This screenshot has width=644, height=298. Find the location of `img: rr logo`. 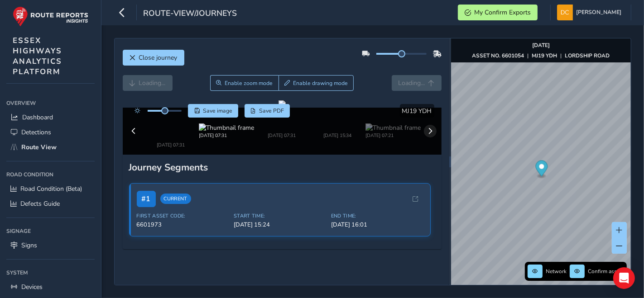

img: rr logo is located at coordinates (50, 16).